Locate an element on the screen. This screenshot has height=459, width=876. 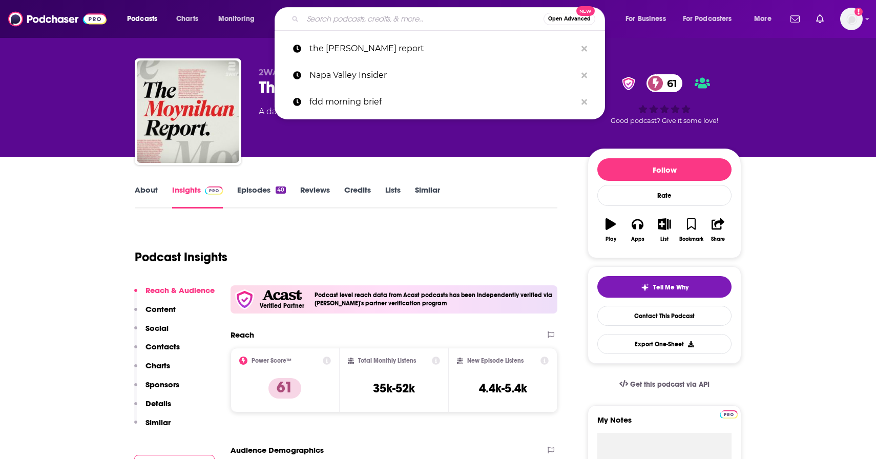
span: For Podcasters is located at coordinates (708, 19).